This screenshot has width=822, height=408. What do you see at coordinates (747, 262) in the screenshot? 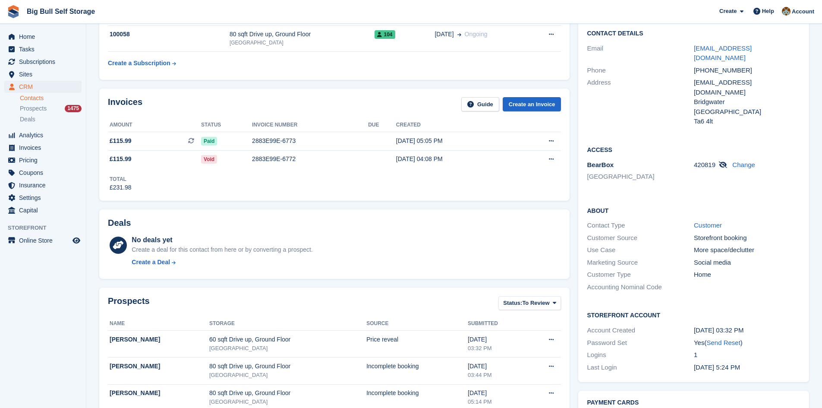
I see `div: Social media` at bounding box center [747, 262].